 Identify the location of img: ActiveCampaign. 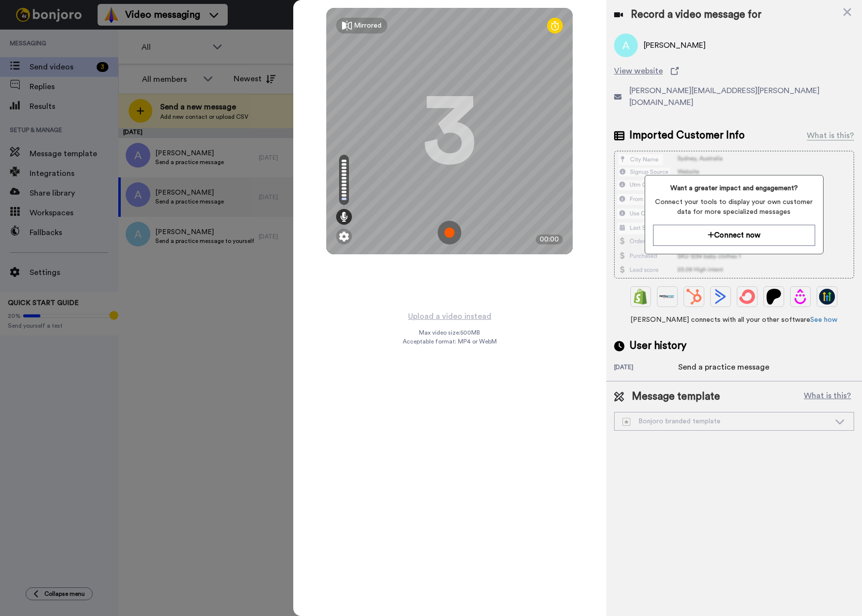
(721, 297).